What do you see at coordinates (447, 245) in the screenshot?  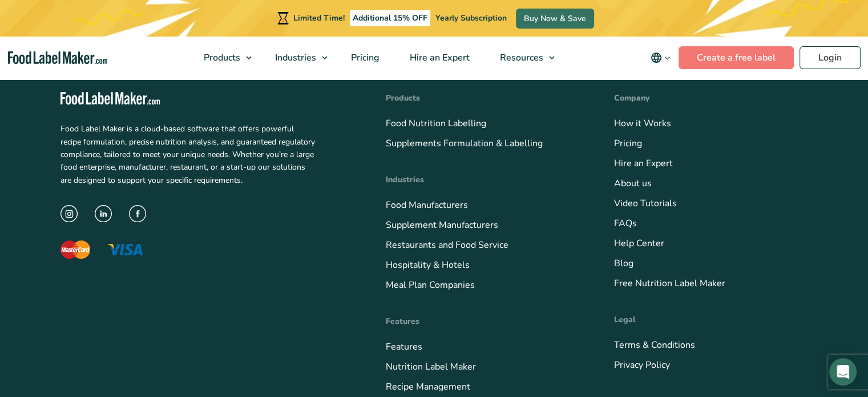 I see `a: Restaurants and Food Service` at bounding box center [447, 245].